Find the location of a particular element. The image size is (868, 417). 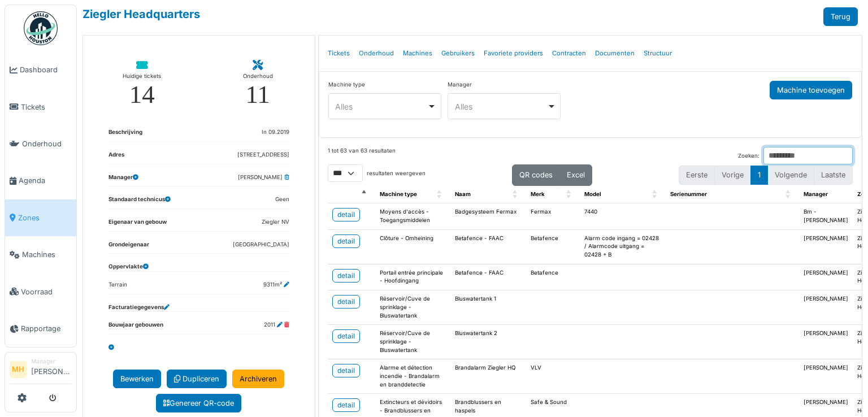

dt: Manager is located at coordinates (123, 180).